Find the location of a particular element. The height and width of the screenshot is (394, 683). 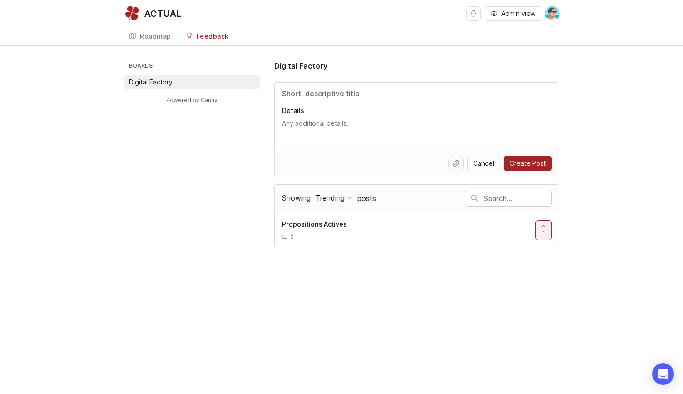

input: Title is located at coordinates (417, 94).